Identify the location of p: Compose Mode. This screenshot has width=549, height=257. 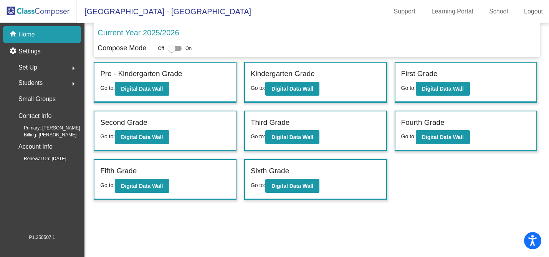
(122, 48).